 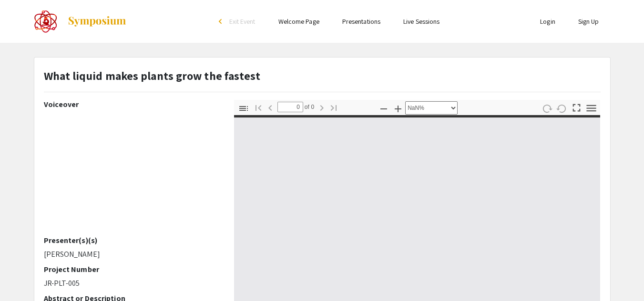 I want to click on a: The 2022 CoorsTek Denver Metro Regional Science and Engineering Fair, so click(x=80, y=21).